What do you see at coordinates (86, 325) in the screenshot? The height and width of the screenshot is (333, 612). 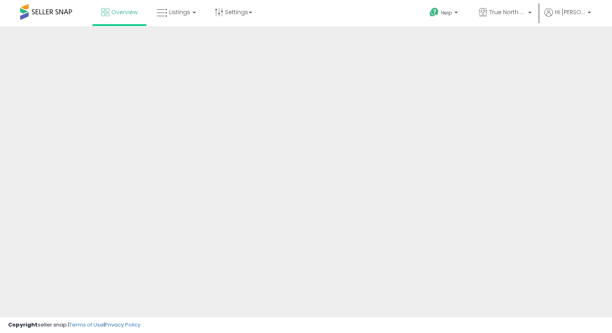 I see `a: Terms of Use` at bounding box center [86, 325].